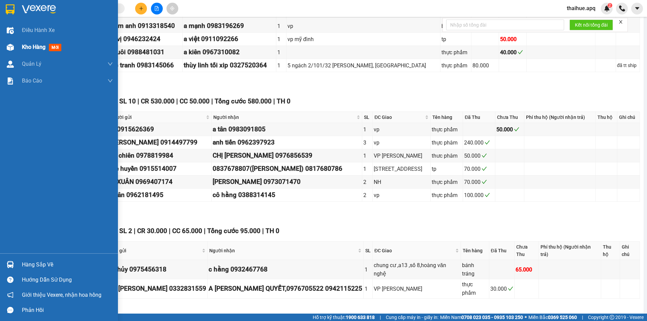  I want to click on strong: 1900 633 818, so click(360, 318).